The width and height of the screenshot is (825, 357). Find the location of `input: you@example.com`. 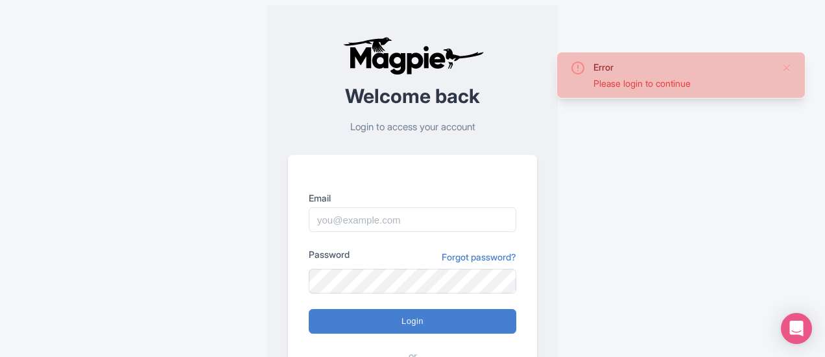

input: you@example.com is located at coordinates (413, 220).